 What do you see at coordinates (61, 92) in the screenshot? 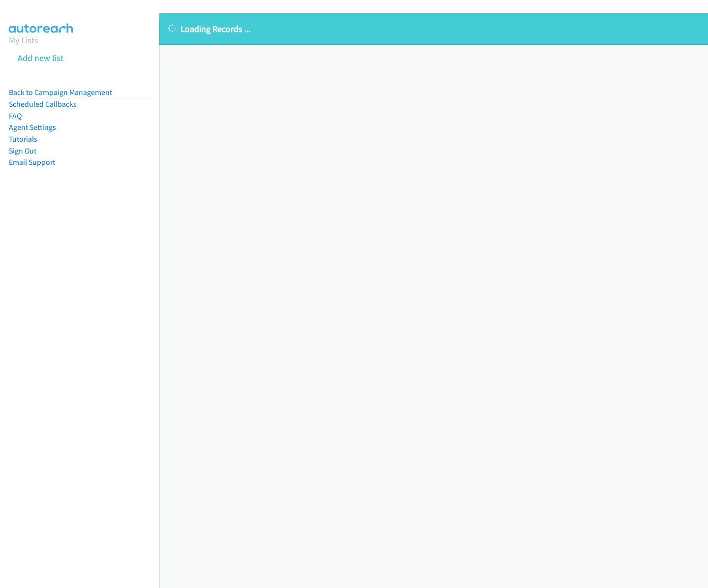
I see `a: Back to Campaign Management` at bounding box center [61, 92].